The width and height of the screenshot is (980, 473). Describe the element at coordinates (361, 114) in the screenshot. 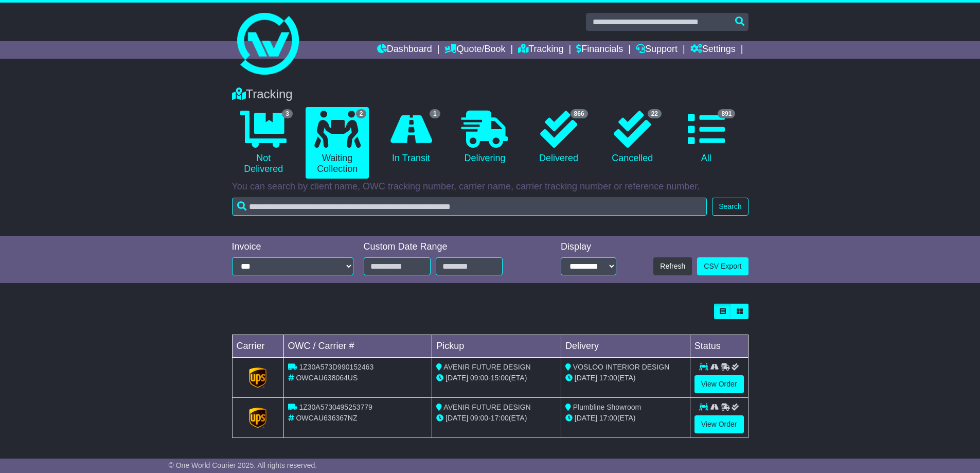

I see `span: 2` at that location.